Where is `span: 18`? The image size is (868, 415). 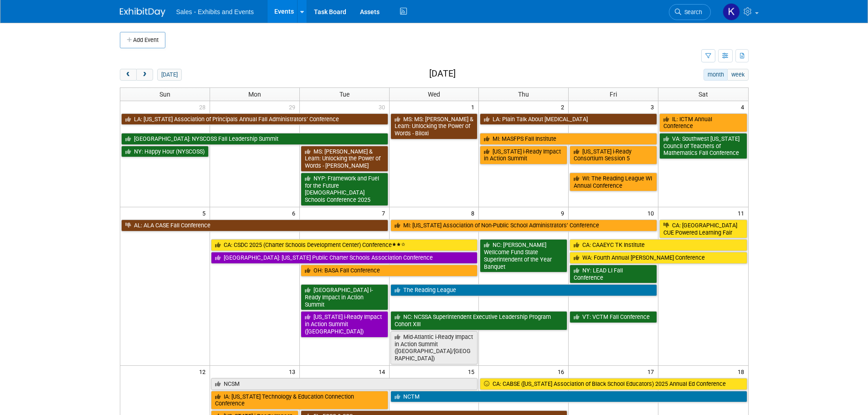 span: 18 is located at coordinates (743, 371).